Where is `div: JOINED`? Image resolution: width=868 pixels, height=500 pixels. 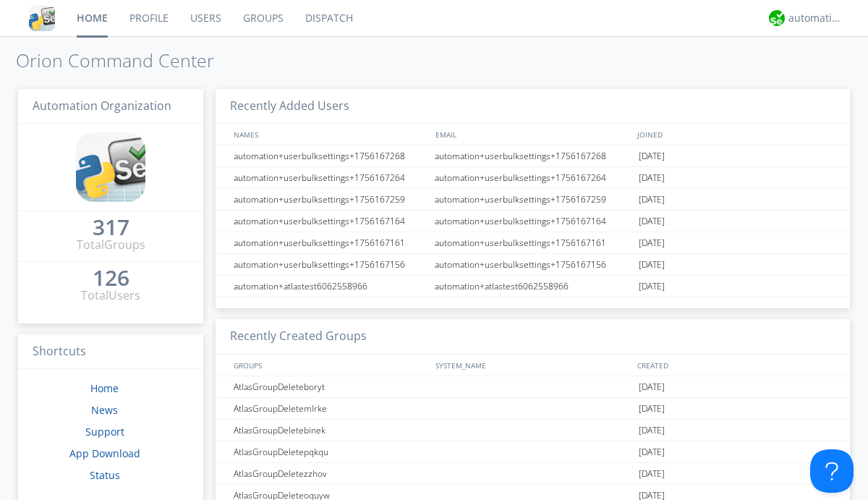
div: JOINED is located at coordinates (735, 134).